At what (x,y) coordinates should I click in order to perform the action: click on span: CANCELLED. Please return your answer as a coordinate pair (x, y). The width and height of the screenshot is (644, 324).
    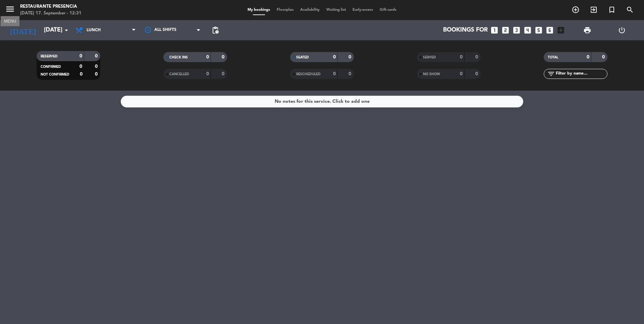
    Looking at the image, I should click on (179, 74).